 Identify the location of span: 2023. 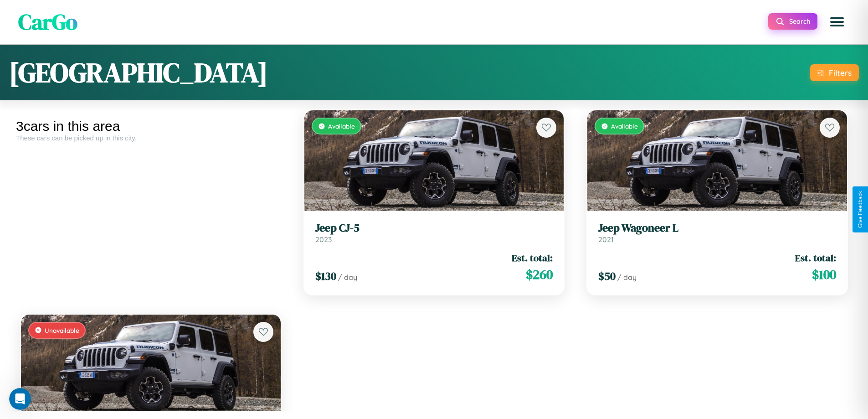
(324, 239).